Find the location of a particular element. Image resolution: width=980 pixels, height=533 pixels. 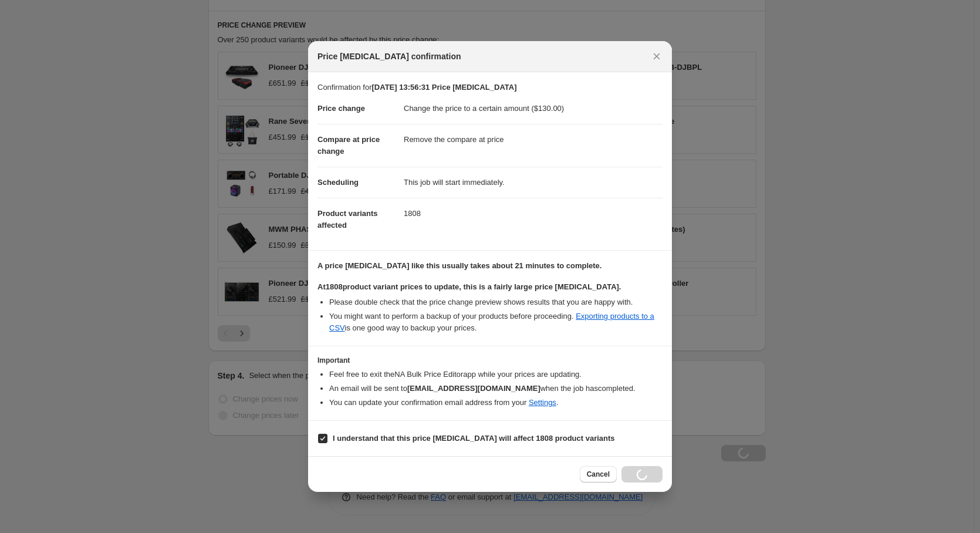

span: Scheduling is located at coordinates (338, 182).